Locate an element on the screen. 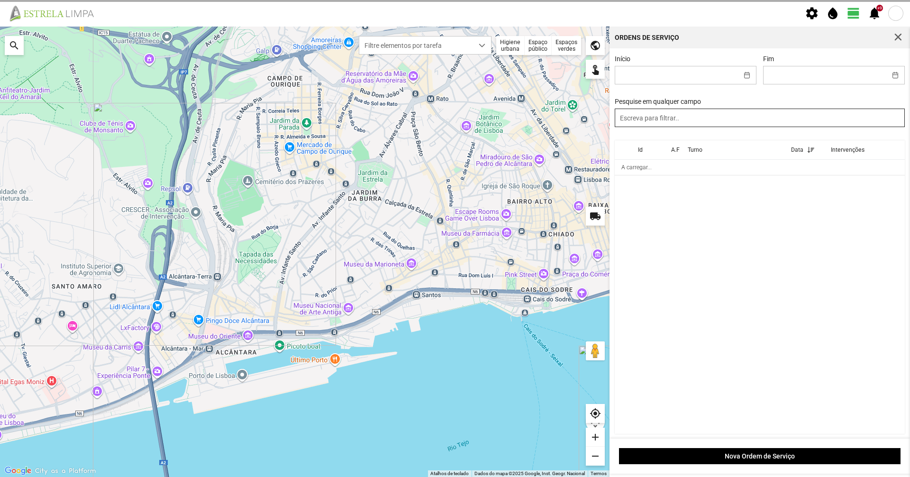 This screenshot has width=910, height=477. label: Início is located at coordinates (622, 59).